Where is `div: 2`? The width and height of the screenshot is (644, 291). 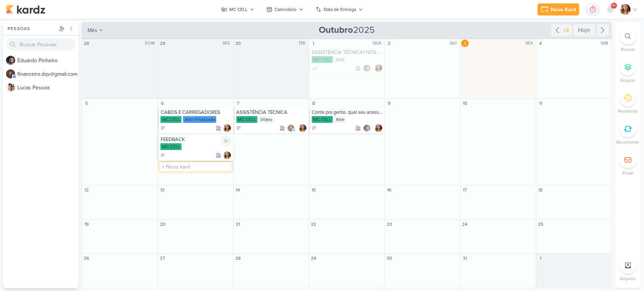
div: 2 is located at coordinates (389, 43).